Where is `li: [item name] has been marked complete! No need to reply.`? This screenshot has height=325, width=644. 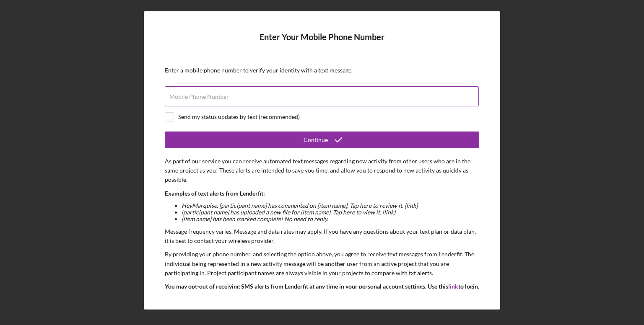
li: [item name] has been marked complete! No need to reply. is located at coordinates (330, 219).